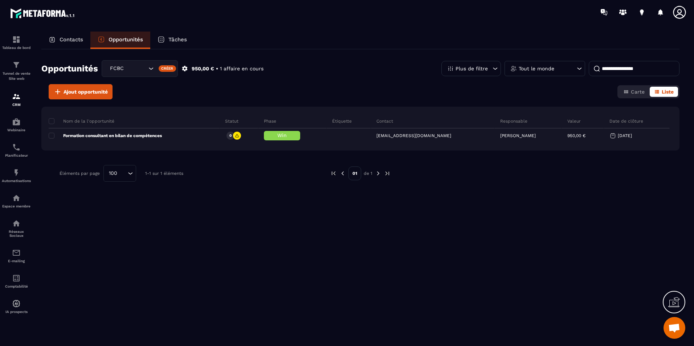 This screenshot has width=694, height=346. Describe the element at coordinates (16, 147) in the screenshot. I see `img: scheduler` at that location.